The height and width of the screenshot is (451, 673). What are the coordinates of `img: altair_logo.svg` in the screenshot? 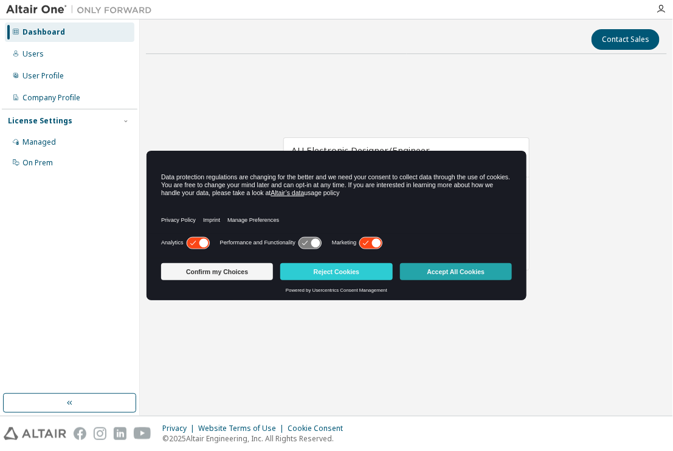 It's located at (35, 434).